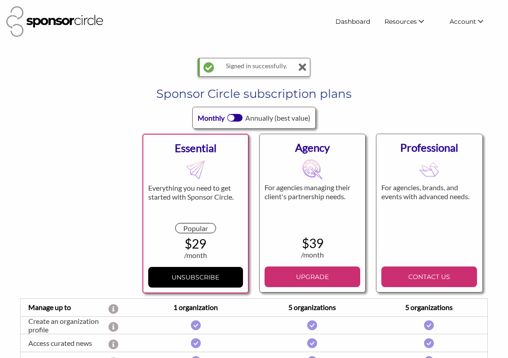 Image resolution: width=508 pixels, height=358 pixels. What do you see at coordinates (256, 67) in the screenshot?
I see `div: Signed in successfully.` at bounding box center [256, 67].